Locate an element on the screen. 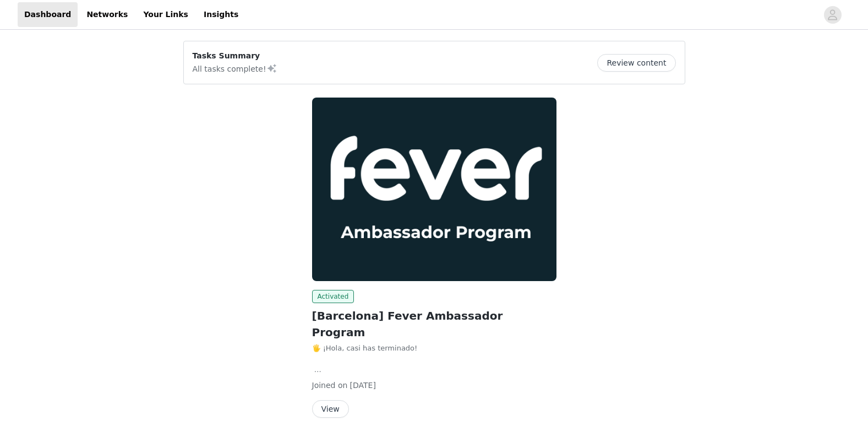 The image size is (868, 431). a: View is located at coordinates (330, 409).